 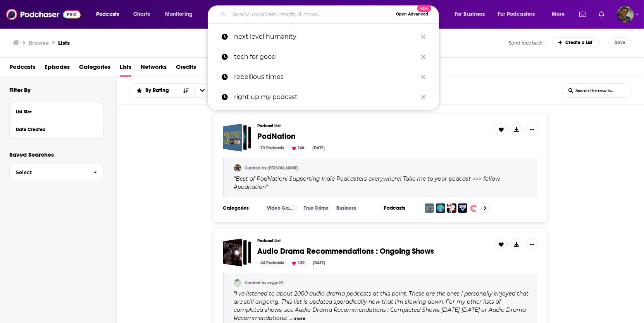 I want to click on h1: Lists, so click(x=64, y=42).